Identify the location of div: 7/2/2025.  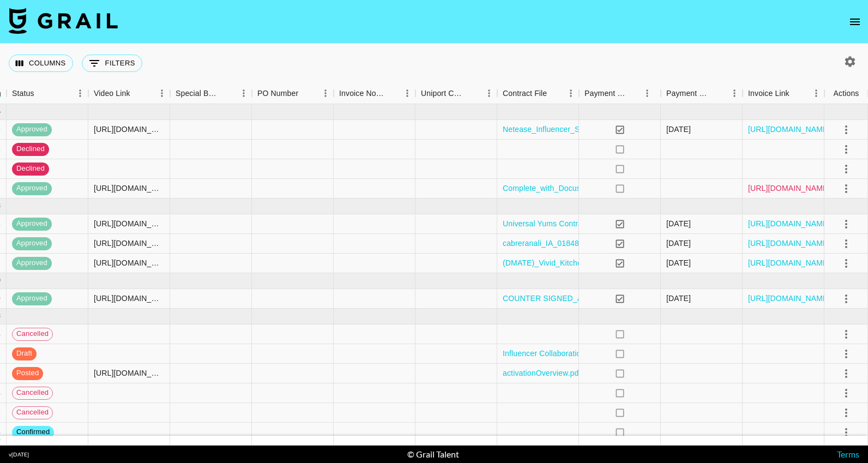
(678, 263).